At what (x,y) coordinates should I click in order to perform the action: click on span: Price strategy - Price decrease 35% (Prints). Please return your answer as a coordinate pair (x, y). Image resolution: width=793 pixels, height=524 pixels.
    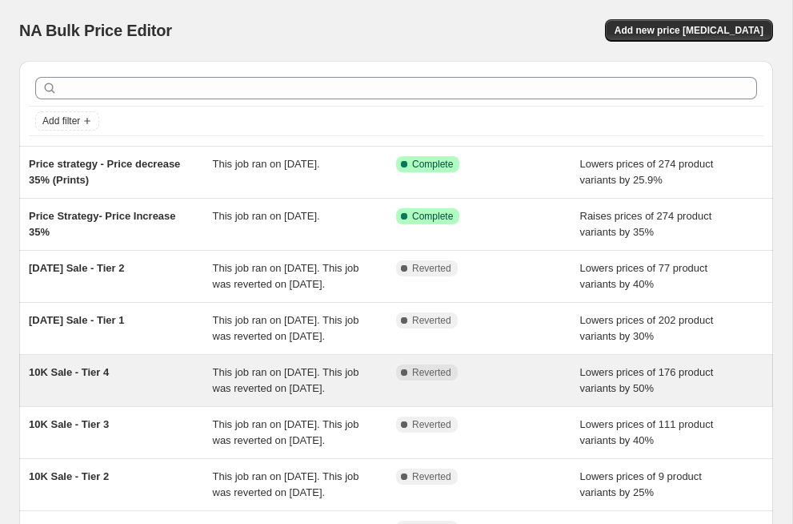
    Looking at the image, I should click on (104, 171).